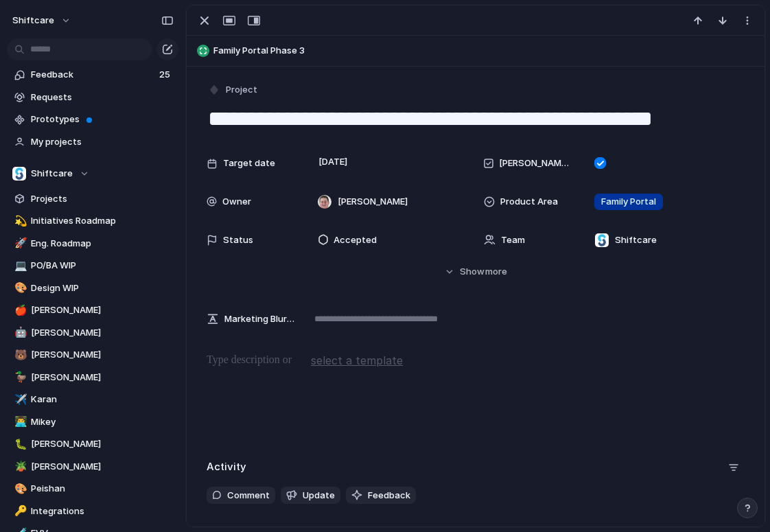 The width and height of the screenshot is (770, 532). What do you see at coordinates (102, 199) in the screenshot?
I see `span: Projects` at bounding box center [102, 199].